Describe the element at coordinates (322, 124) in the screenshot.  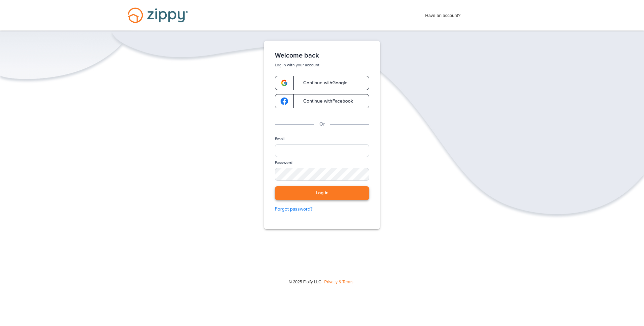
I see `p: Or` at that location.